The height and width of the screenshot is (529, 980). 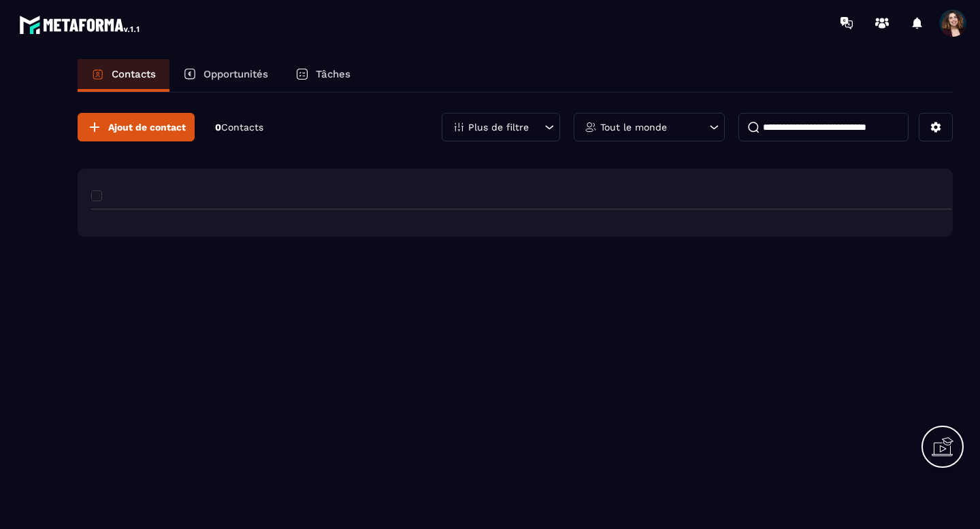 What do you see at coordinates (225, 76) in the screenshot?
I see `a: Opportunités` at bounding box center [225, 76].